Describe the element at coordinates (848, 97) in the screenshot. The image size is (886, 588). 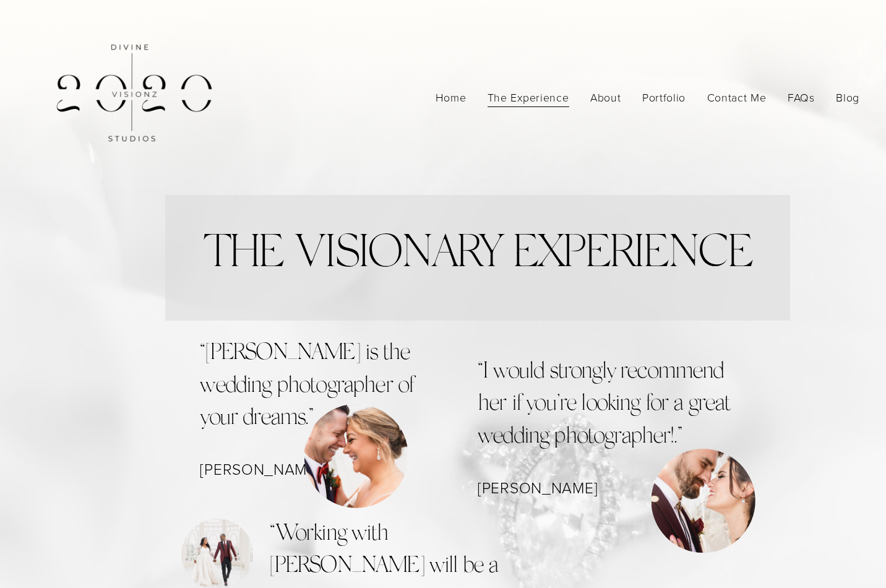
I see `a: Blog` at that location.